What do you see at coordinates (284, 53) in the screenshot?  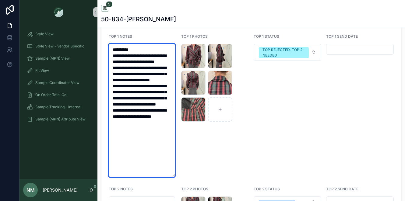 I see `div: TOP REJECTED, TOP 2 NEEDED` at bounding box center [284, 53].